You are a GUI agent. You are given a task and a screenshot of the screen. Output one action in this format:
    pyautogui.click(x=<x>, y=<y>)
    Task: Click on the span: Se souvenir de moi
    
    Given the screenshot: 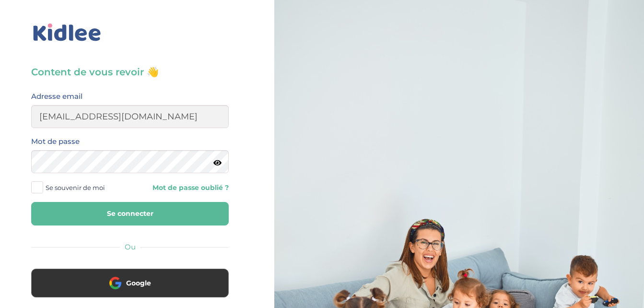 What is the action you would take?
    pyautogui.click(x=75, y=188)
    